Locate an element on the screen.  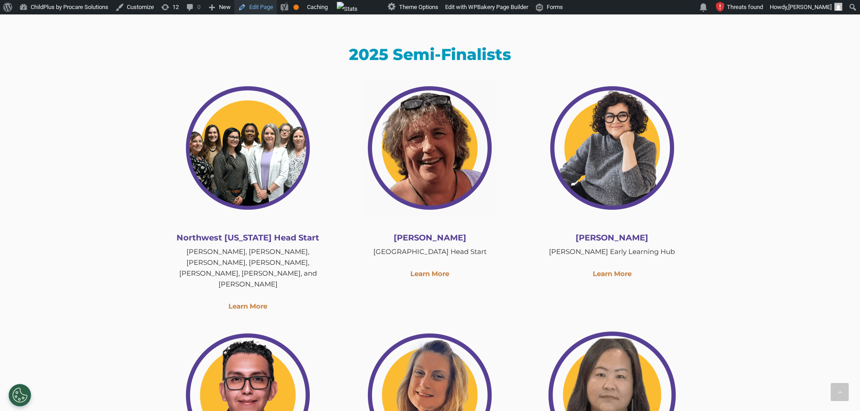
span: 2025 Semi-Finalists is located at coordinates (430, 54).